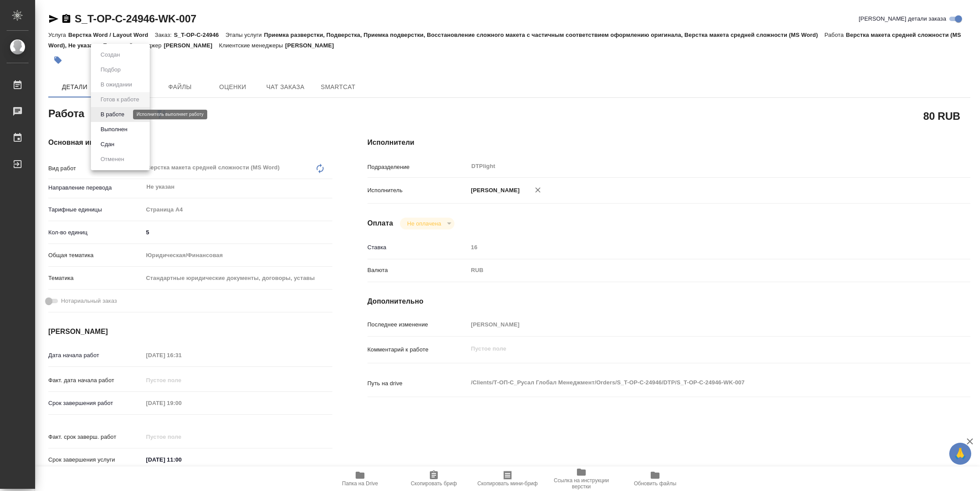 Image resolution: width=980 pixels, height=491 pixels. What do you see at coordinates (111, 70) in the screenshot?
I see `button: Подбор` at bounding box center [111, 70].